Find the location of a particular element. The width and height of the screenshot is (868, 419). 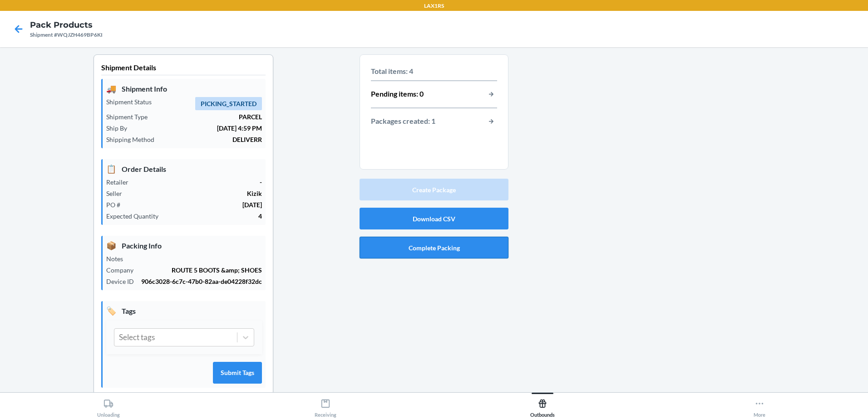

p: Packing Info is located at coordinates (183, 245).